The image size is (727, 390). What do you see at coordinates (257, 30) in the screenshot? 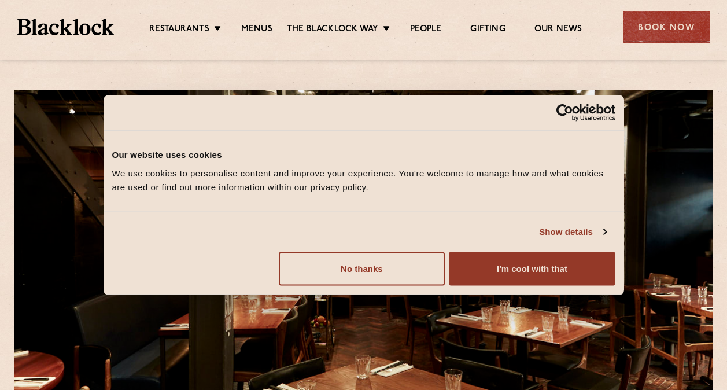
I see `a: Menus` at bounding box center [257, 30].